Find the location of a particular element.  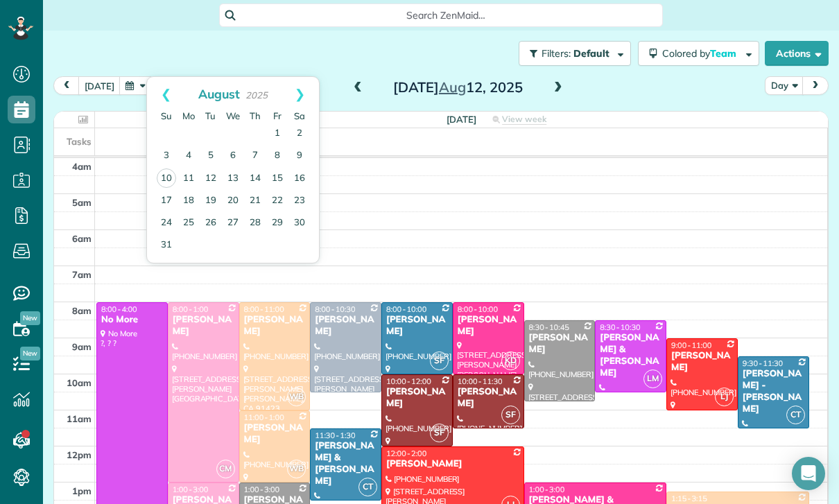

span: Monday is located at coordinates (189, 116).